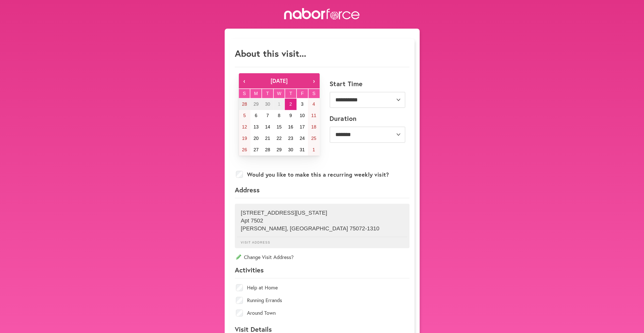  Describe the element at coordinates (267, 116) in the screenshot. I see `button: October 7, 2025` at that location.